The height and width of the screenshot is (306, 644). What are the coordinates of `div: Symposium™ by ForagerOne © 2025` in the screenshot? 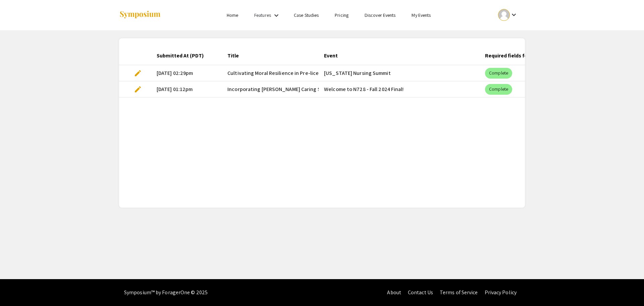 It's located at (166, 292).